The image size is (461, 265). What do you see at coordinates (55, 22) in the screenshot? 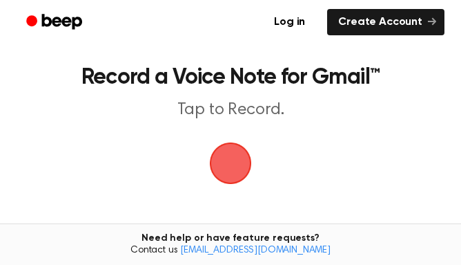
I see `a: Beep` at bounding box center [55, 22].